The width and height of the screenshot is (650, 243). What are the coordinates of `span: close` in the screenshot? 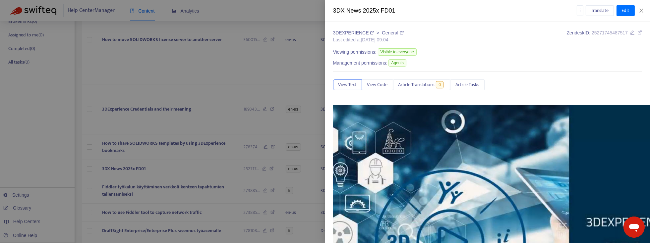 It's located at (641, 11).